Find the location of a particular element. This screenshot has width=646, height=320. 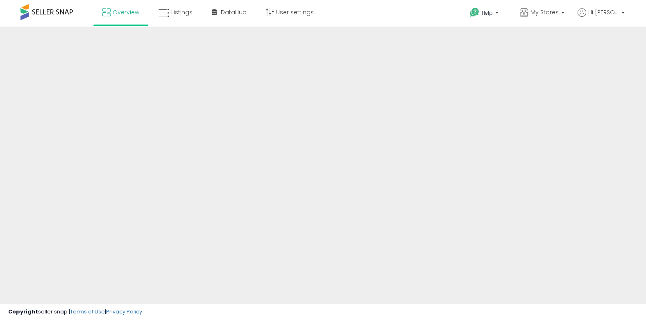

span: DataHub is located at coordinates (234, 12).